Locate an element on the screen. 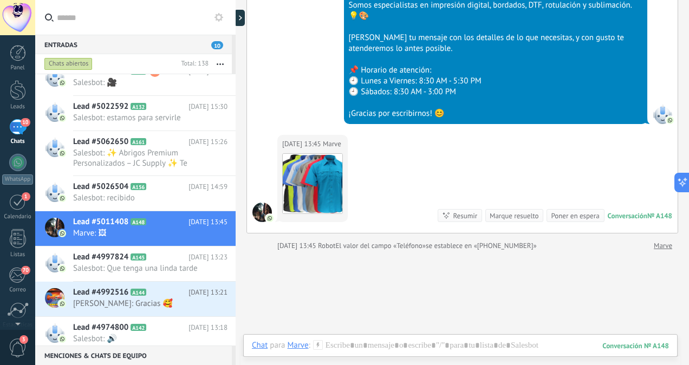  span: Lead #4992516 is located at coordinates (101, 292).